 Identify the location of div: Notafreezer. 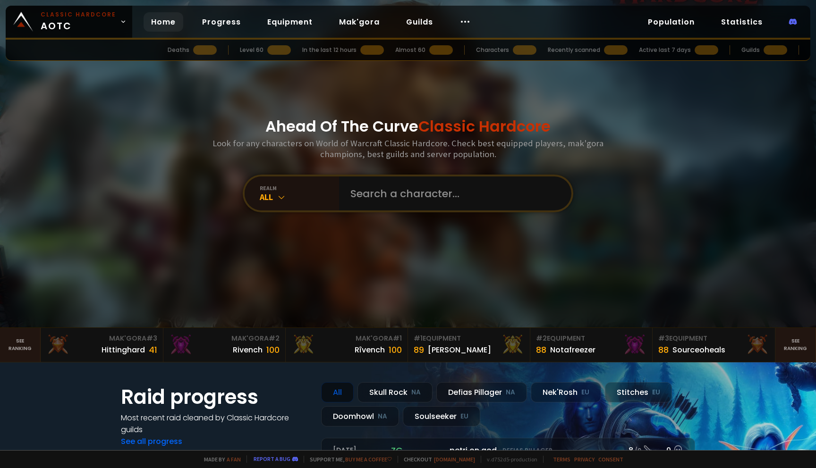
(573, 350).